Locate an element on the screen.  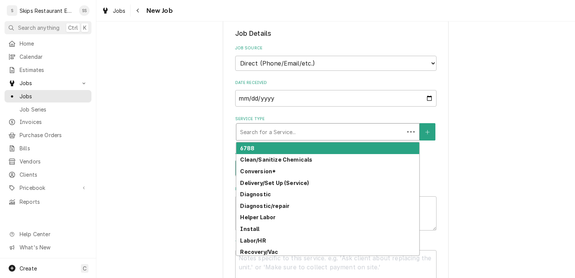
legend: Job Details is located at coordinates (336, 33).